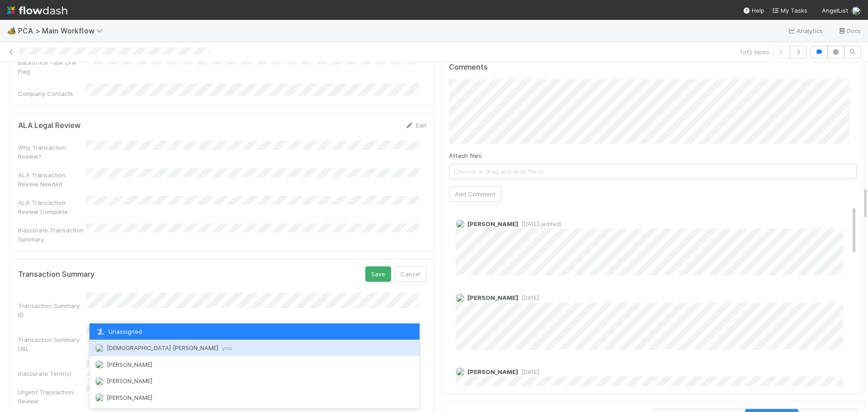 This screenshot has width=868, height=412. Describe the element at coordinates (52, 207) in the screenshot. I see `div: ALA Transaction Review Complete` at that location.